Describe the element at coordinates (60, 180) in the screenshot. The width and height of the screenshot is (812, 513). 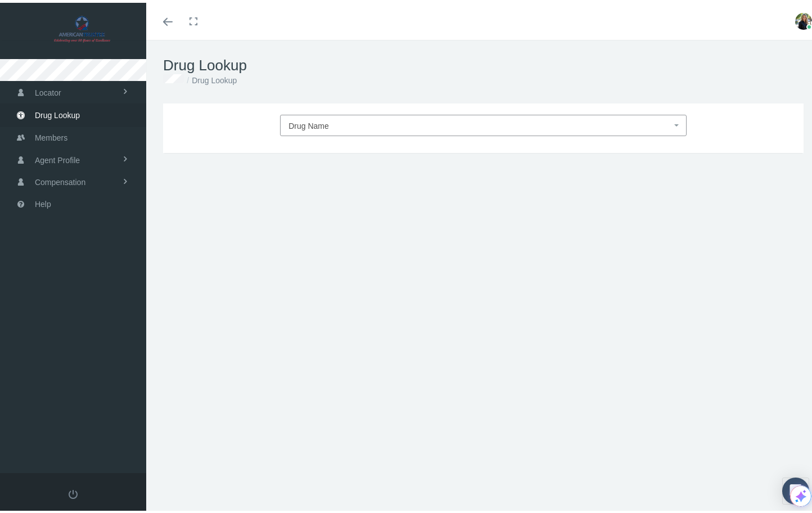
I see `span: Compensation` at that location.